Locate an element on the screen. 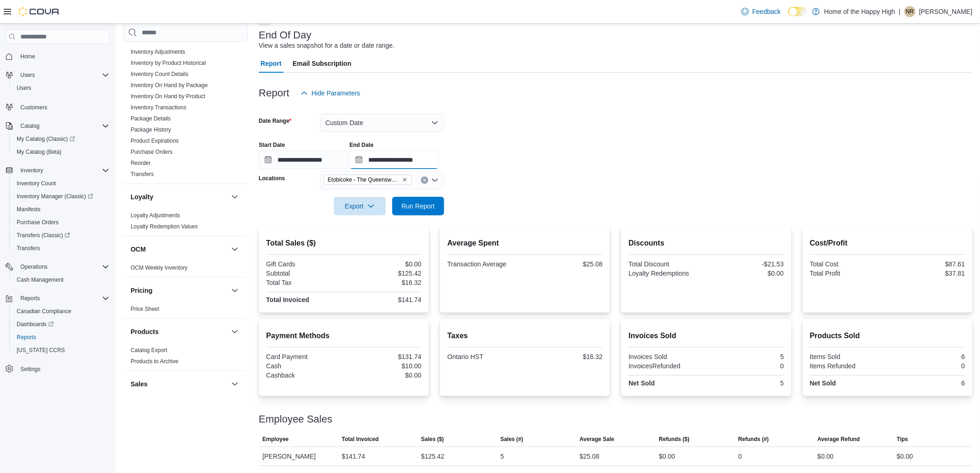  a: Price Sheet is located at coordinates (145, 309).